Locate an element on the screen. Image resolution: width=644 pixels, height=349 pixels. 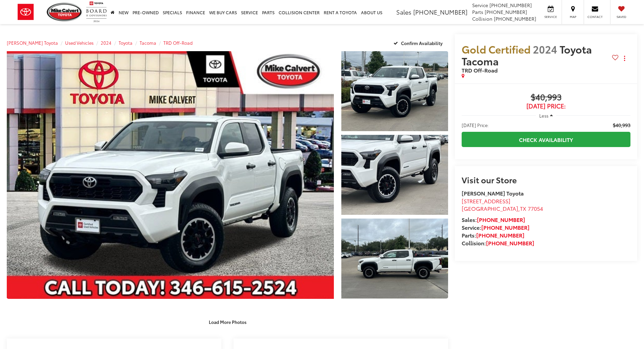
h2: Visit our Store is located at coordinates (546, 179).